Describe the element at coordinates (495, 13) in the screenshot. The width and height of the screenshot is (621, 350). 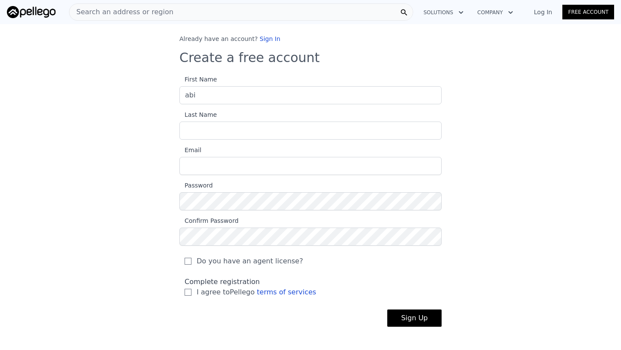
I see `button: Company` at that location.